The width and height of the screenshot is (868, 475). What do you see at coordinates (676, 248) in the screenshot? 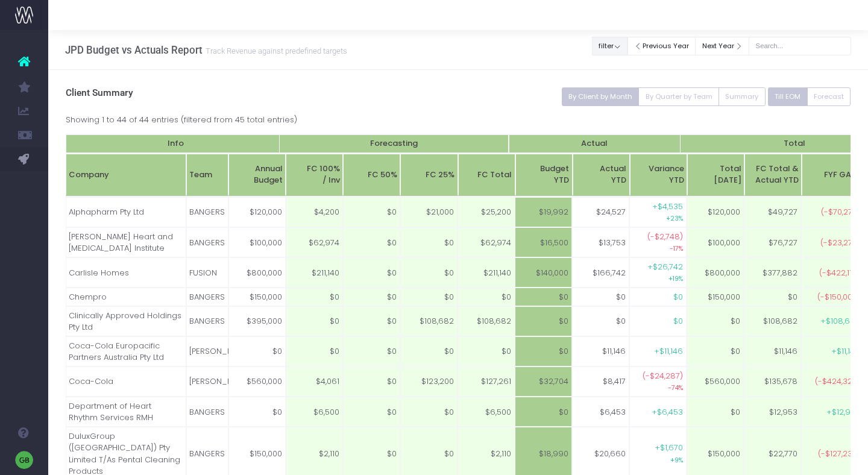
I see `small: -17%` at bounding box center [676, 248].